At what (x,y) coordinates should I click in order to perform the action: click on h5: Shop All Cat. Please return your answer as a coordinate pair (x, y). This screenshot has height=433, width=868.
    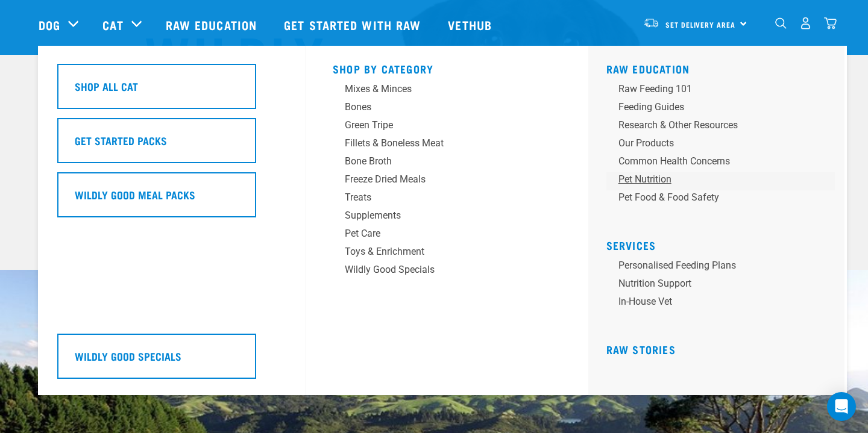
    Looking at the image, I should click on (106, 87).